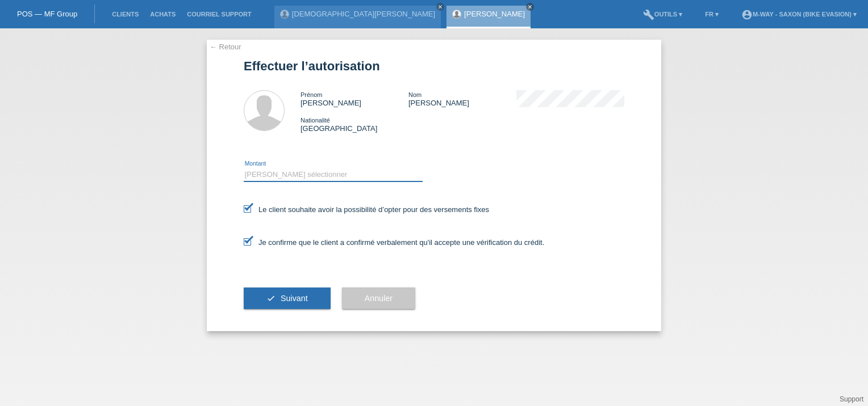 This screenshot has height=406, width=868. Describe the element at coordinates (311, 95) in the screenshot. I see `span: Prénom` at that location.